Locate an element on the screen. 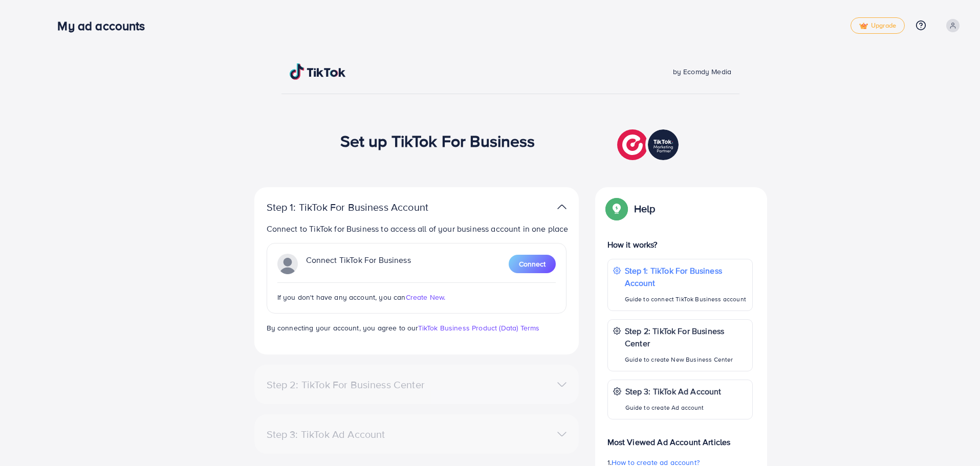  a: TikTok Business Product (Data) Terms is located at coordinates (479, 328).